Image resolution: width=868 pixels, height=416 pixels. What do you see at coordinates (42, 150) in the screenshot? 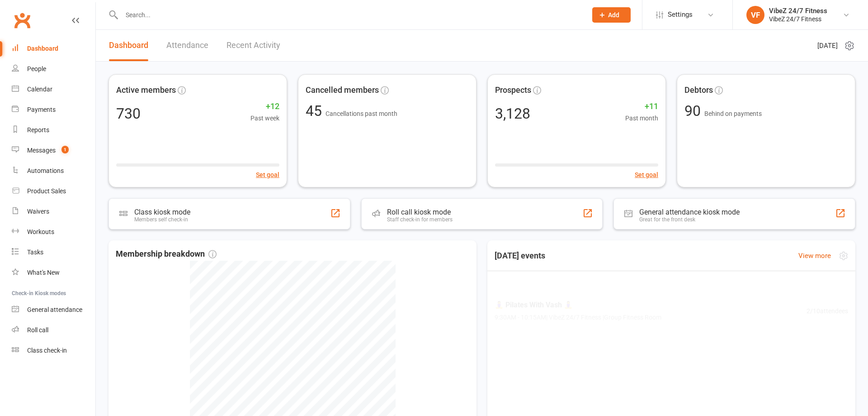
I see `div: Messages` at bounding box center [42, 150].